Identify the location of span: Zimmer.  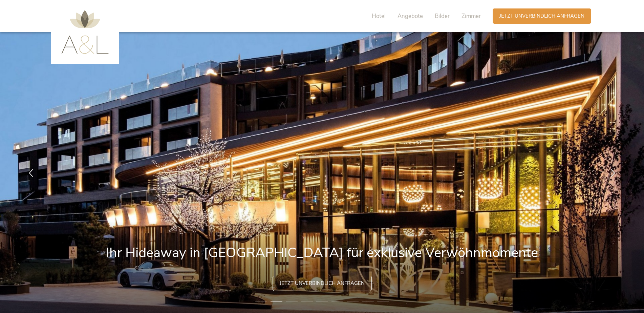
(471, 16).